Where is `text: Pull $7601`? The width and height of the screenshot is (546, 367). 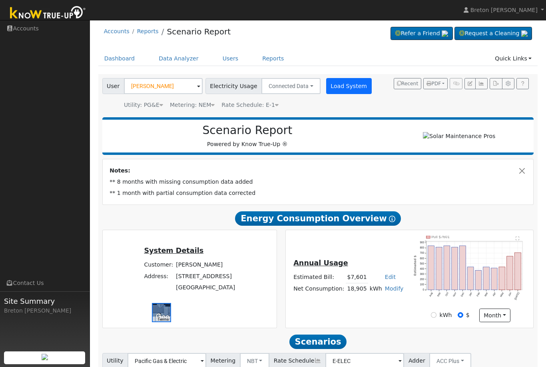 text: Pull $7601 is located at coordinates (441, 237).